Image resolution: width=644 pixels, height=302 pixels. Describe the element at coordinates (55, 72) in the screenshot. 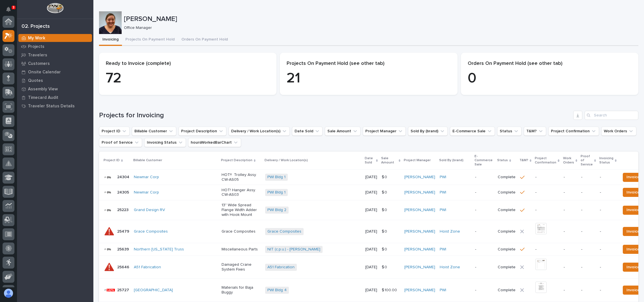

I see `a: Onsite Calendar` at that location.